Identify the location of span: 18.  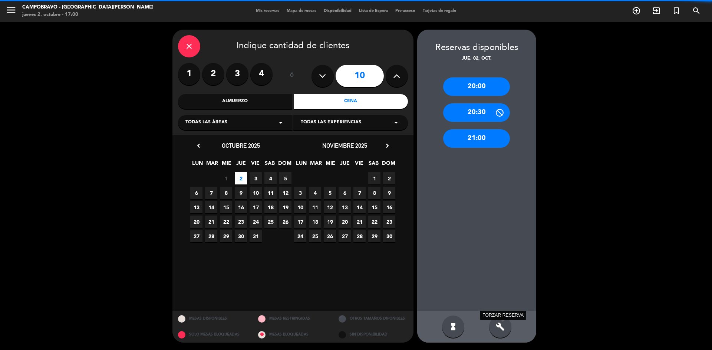
(315, 222).